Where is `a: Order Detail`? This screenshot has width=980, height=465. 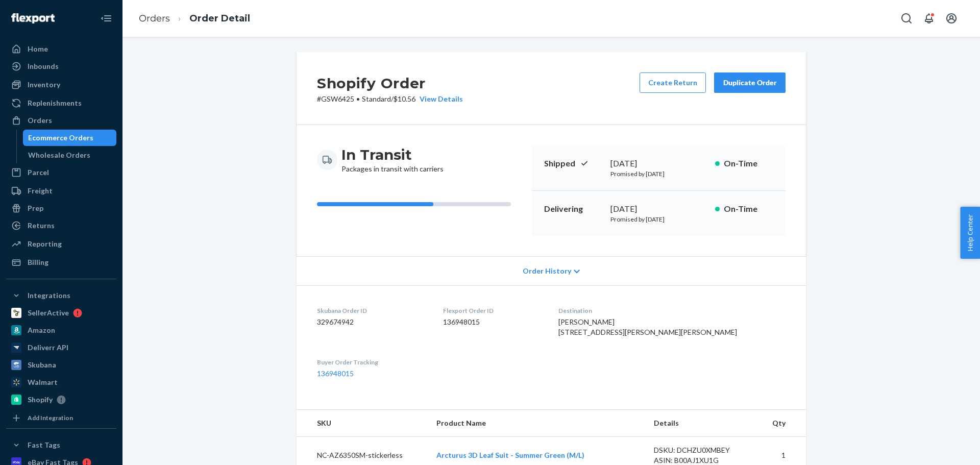
a: Order Detail is located at coordinates (219, 18).